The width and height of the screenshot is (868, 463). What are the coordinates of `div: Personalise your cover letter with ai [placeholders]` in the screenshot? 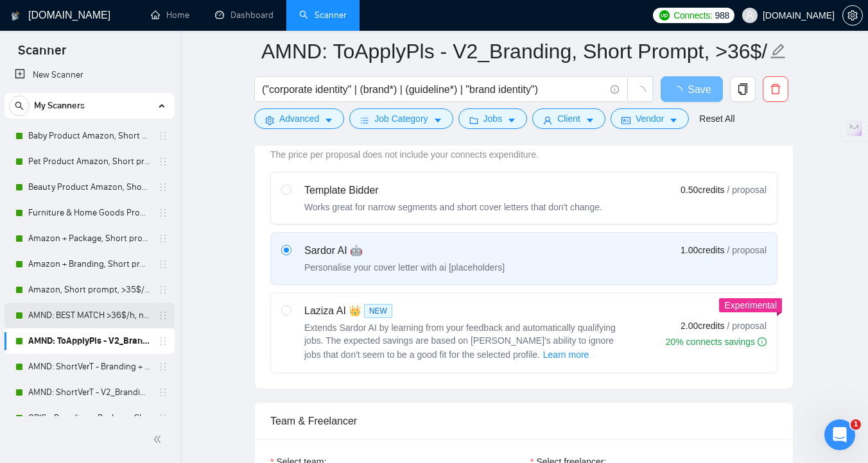 It's located at (405, 268).